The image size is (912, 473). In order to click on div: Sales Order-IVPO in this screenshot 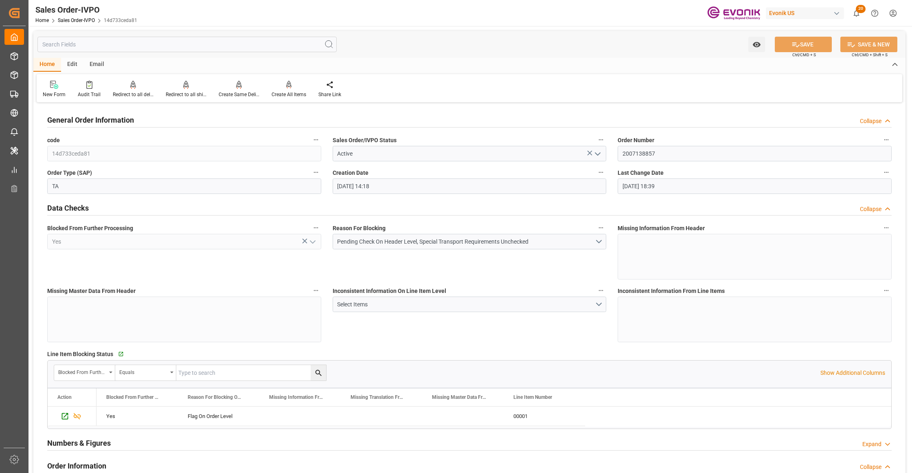, I will do `click(86, 10)`.